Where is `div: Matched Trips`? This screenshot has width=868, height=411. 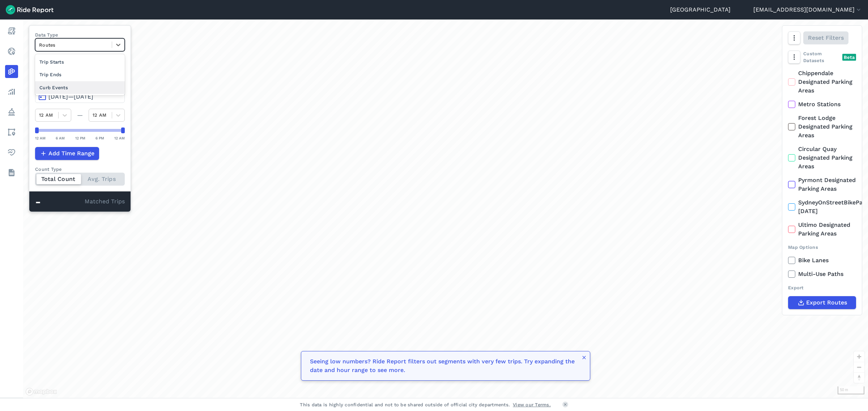 div: Matched Trips is located at coordinates (80, 202).